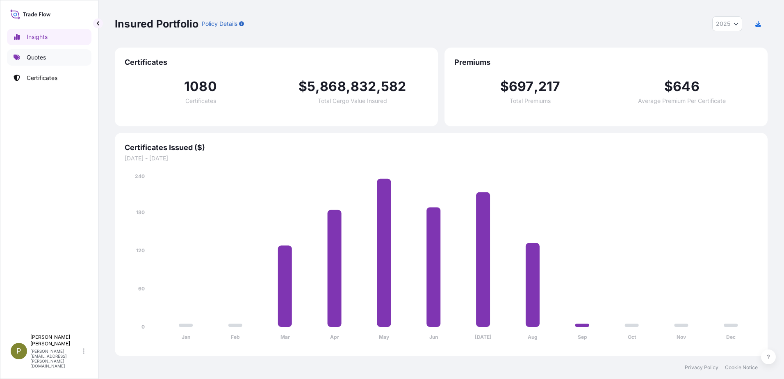  I want to click on tspan: May, so click(384, 337).